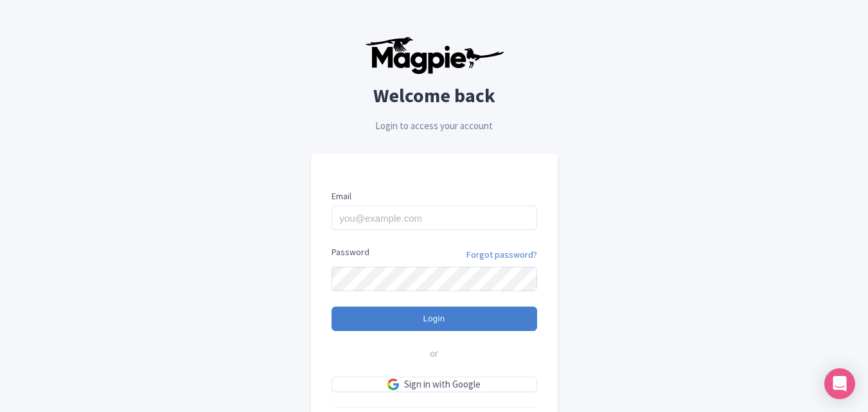 The width and height of the screenshot is (868, 412). What do you see at coordinates (393, 384) in the screenshot?
I see `img: google.svg` at bounding box center [393, 384].